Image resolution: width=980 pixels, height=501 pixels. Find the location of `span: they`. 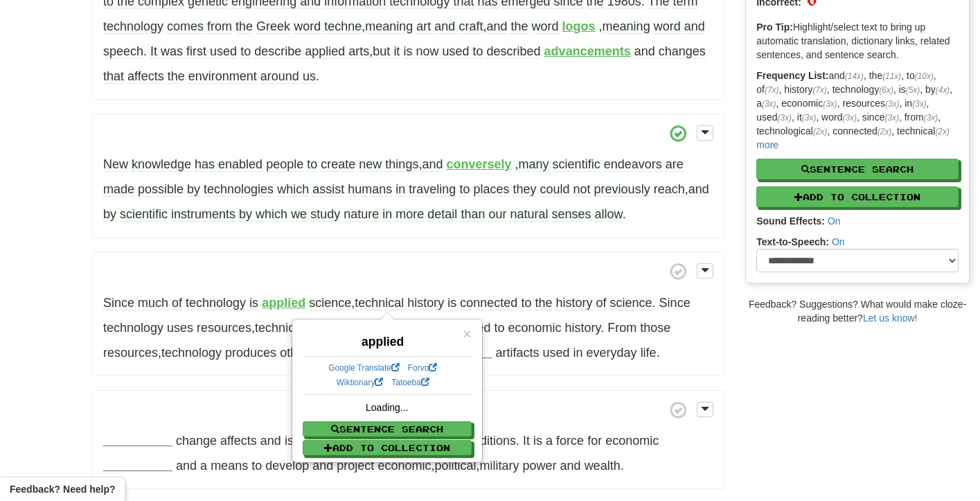

span: they is located at coordinates (525, 189).